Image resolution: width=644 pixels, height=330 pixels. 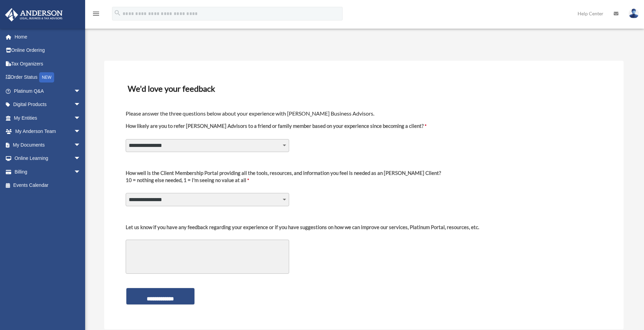 I want to click on a: My Documentsarrow_drop_down, so click(x=48, y=145).